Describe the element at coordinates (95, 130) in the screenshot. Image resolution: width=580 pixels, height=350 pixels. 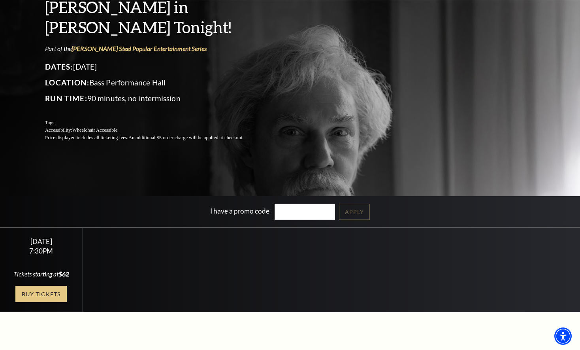
I see `span: Wheelchair Accessible` at that location.